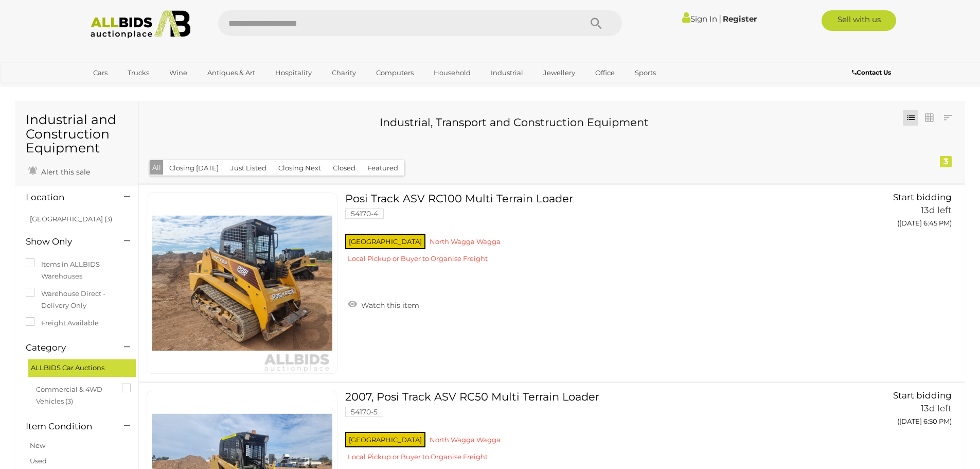  Describe the element at coordinates (77, 270) in the screenshot. I see `label: Items in ALLBIDS Warehouses` at that location.